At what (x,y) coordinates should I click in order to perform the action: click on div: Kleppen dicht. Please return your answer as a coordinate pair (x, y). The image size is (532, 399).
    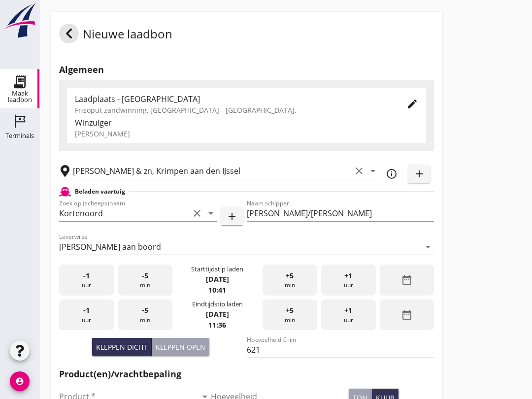
    Looking at the image, I should click on (122, 347).